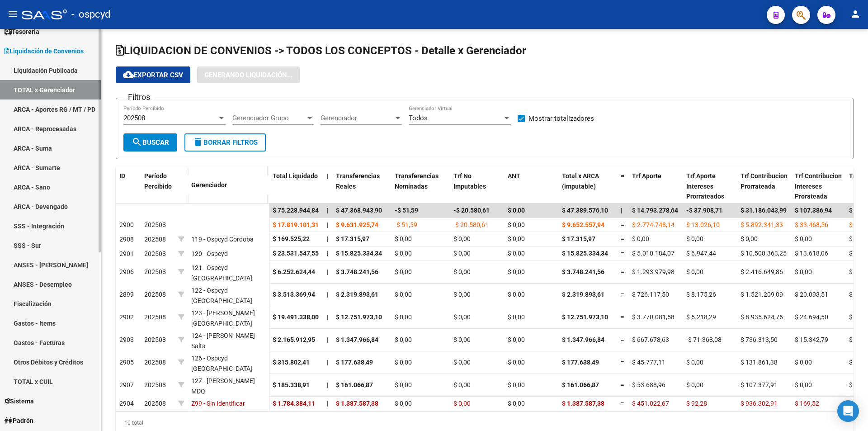  I want to click on mat-icon: search, so click(137, 142).